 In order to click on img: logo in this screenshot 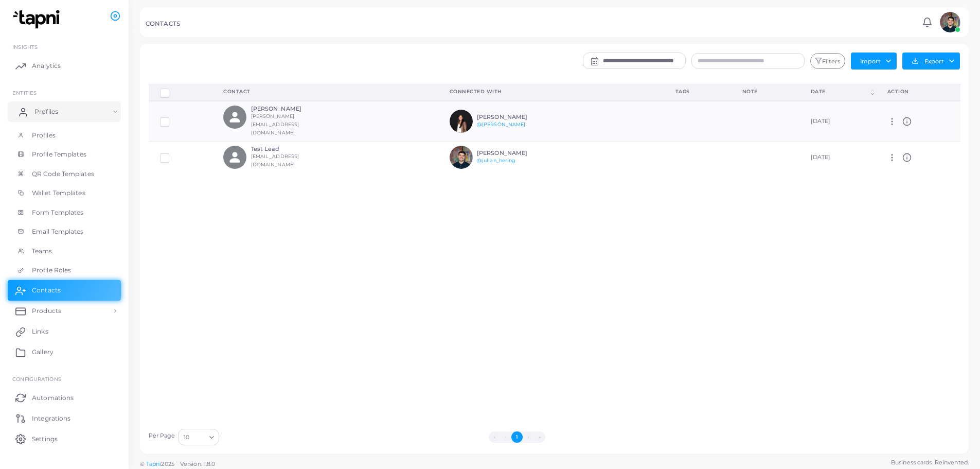, I will do `click(38, 19)`.